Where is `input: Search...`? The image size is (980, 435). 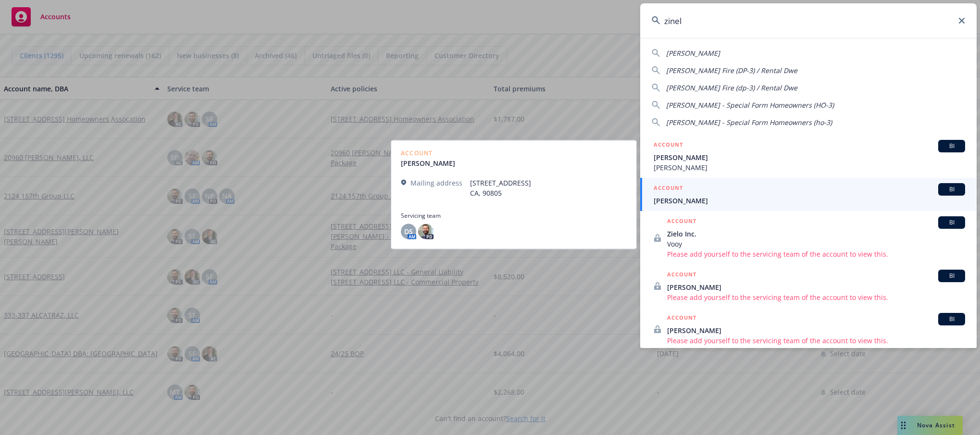 input: Search... is located at coordinates (809, 21).